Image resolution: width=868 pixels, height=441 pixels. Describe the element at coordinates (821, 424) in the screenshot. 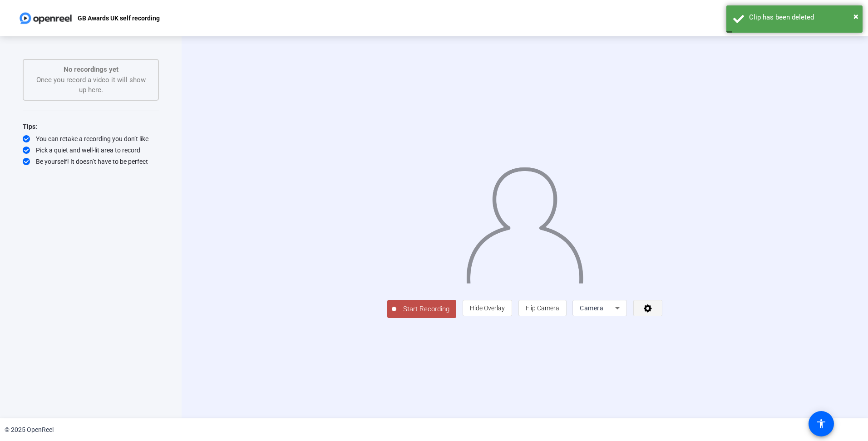

I see `mat-icon: accessibility` at that location.